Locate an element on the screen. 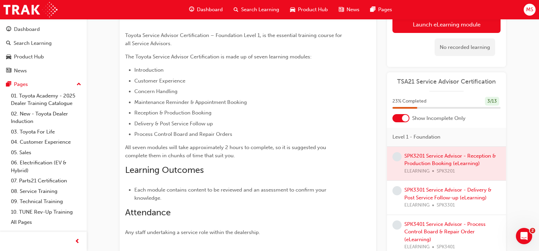 Image resolution: width=539 pixels, height=251 pixels. span: Any staff undertaking a service role within the dealership. is located at coordinates (192, 232).